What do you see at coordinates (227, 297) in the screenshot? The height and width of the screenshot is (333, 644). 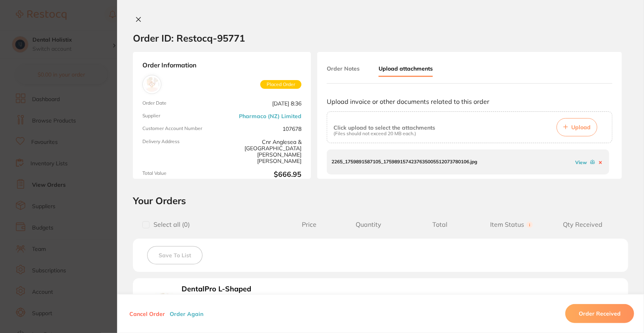 I see `b: DentalPro L-Shaped Interdental Brushes (10 pack) box of 6` at bounding box center [227, 297].